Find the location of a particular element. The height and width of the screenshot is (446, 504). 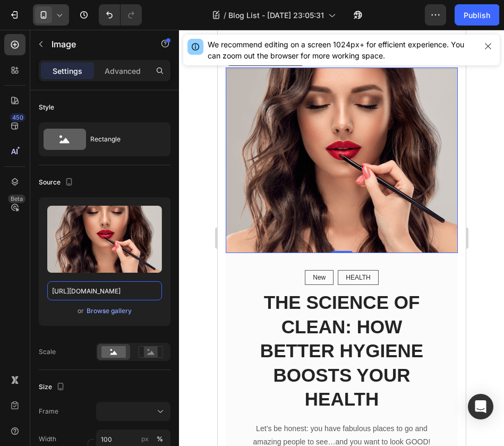

div: We recommend editing on a screen 1024px+ for efficient experience. You can zoom out the browser f... is located at coordinates (342, 50).